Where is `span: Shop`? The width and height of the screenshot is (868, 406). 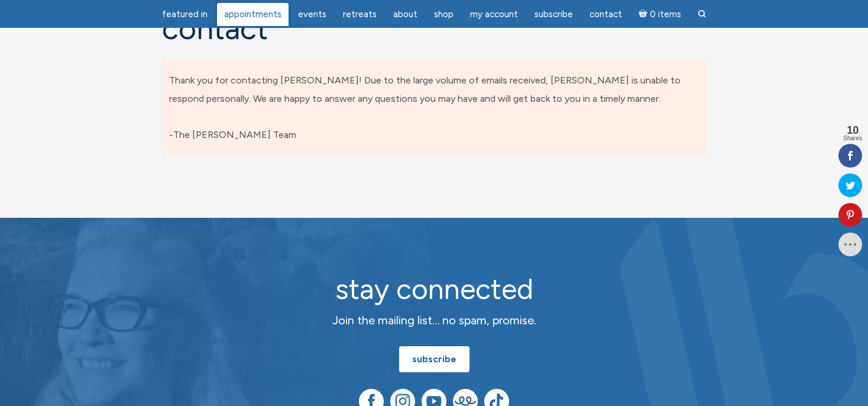
span: Shop is located at coordinates (443, 15).